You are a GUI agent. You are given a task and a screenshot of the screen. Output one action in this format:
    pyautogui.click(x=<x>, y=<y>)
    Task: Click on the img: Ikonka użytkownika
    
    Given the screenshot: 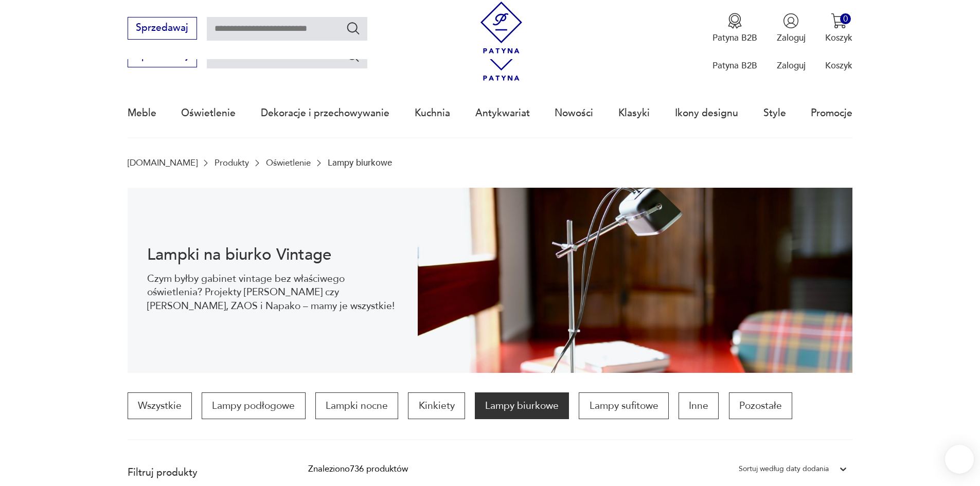 What is the action you would take?
    pyautogui.click(x=790, y=21)
    